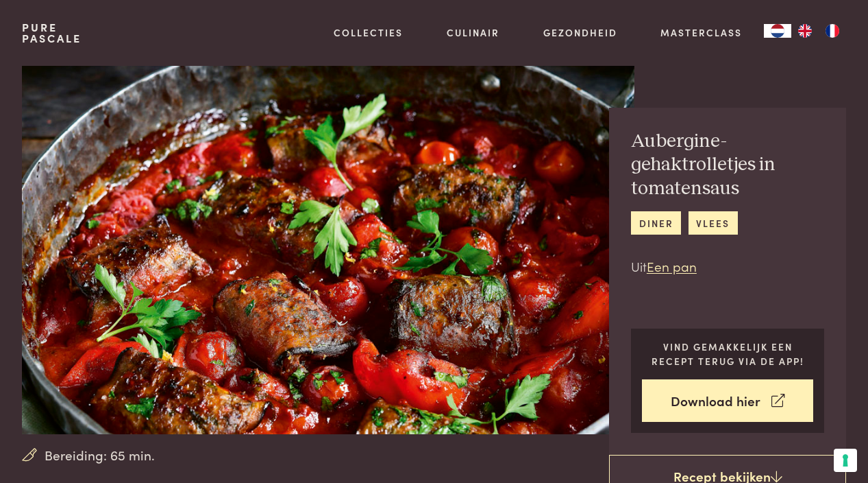 Image resolution: width=868 pixels, height=483 pixels. Describe the element at coordinates (52, 33) in the screenshot. I see `a: PurePascale` at that location.